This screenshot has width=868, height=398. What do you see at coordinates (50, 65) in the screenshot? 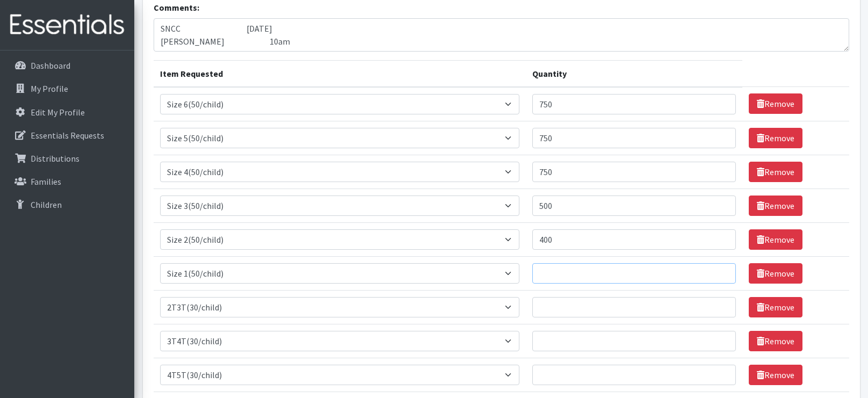
I see `p: Dashboard` at bounding box center [50, 65].